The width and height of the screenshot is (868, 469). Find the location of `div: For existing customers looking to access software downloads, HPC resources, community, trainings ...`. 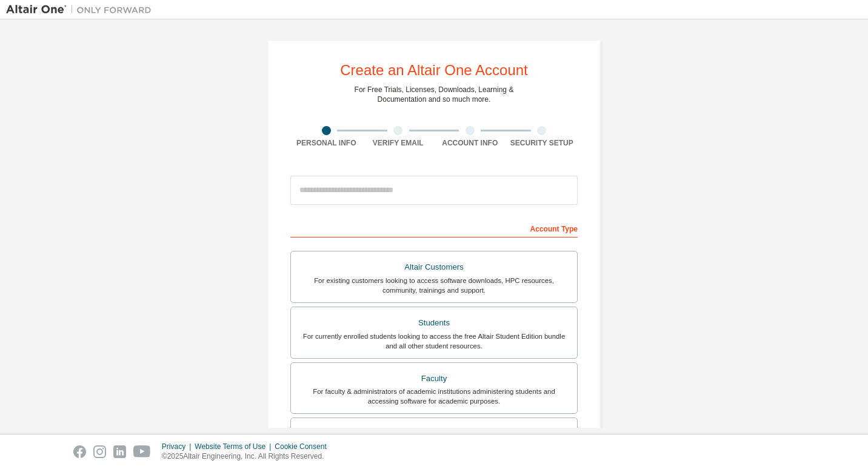

div: For existing customers looking to access software downloads, HPC resources, community, trainings ... is located at coordinates (434, 286).